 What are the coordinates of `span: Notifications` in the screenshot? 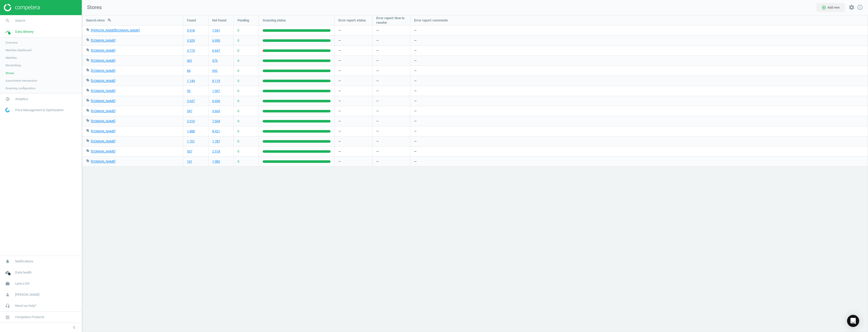 It's located at (24, 262).